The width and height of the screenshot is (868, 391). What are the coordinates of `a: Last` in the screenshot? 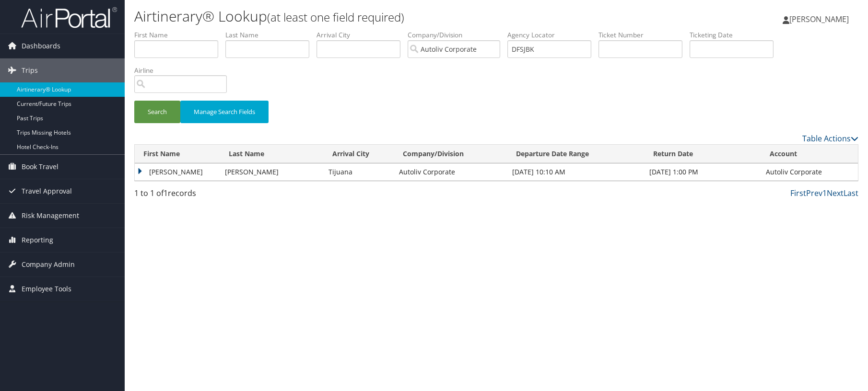 It's located at (851, 193).